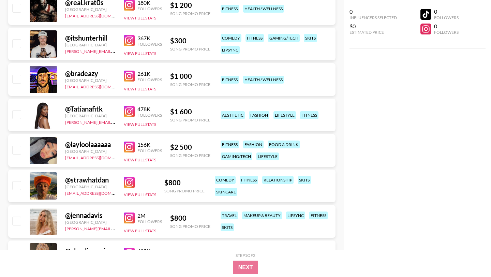 This screenshot has height=277, width=491. What do you see at coordinates (150, 251) in the screenshot?
I see `div: 485K` at bounding box center [150, 251].